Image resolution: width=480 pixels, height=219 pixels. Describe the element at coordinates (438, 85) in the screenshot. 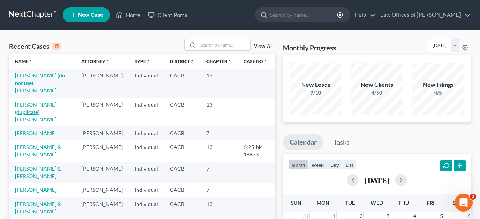

I see `div: New Filings` at that location.